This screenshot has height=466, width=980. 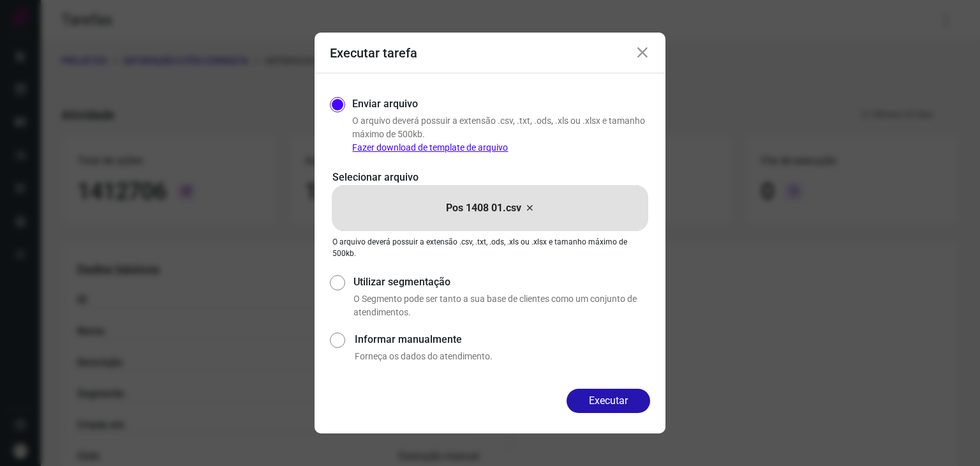 I want to click on label: Utilizar segmentação, so click(x=502, y=282).